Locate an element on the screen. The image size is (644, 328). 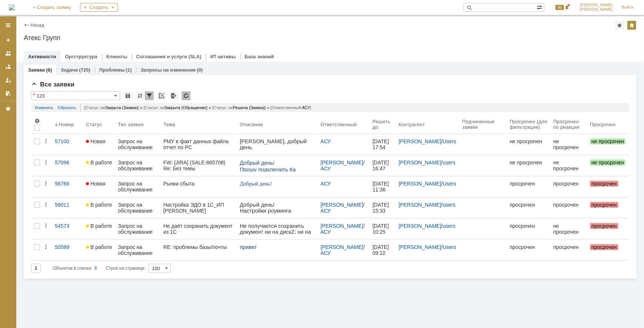
a: Перейти на домашнюю страницу is located at coordinates (12, 7).